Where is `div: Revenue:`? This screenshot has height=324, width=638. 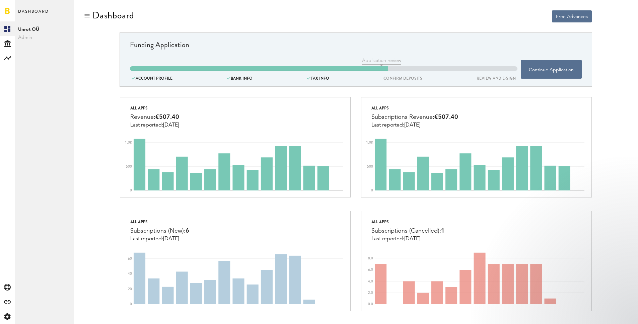 div: Revenue: is located at coordinates (155, 117).